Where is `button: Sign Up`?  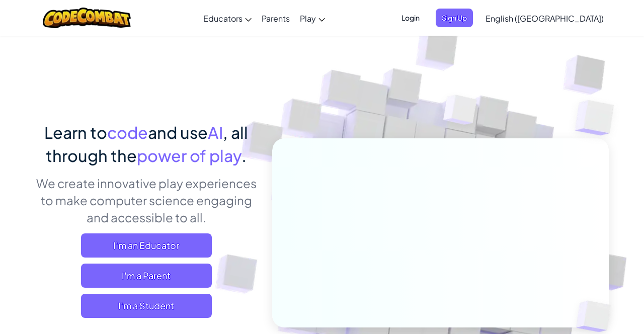 button: Sign Up is located at coordinates (454, 18).